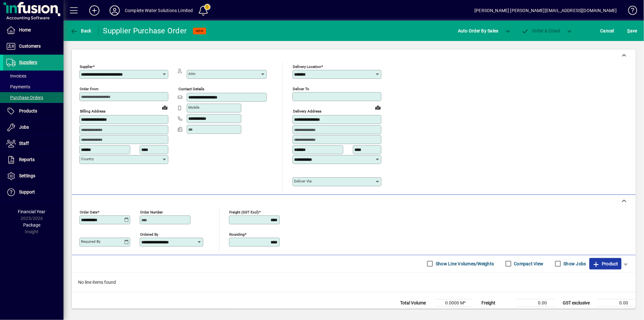 The height and width of the screenshot is (320, 644). What do you see at coordinates (88, 212) in the screenshot?
I see `mat-label: Order date` at bounding box center [88, 212].